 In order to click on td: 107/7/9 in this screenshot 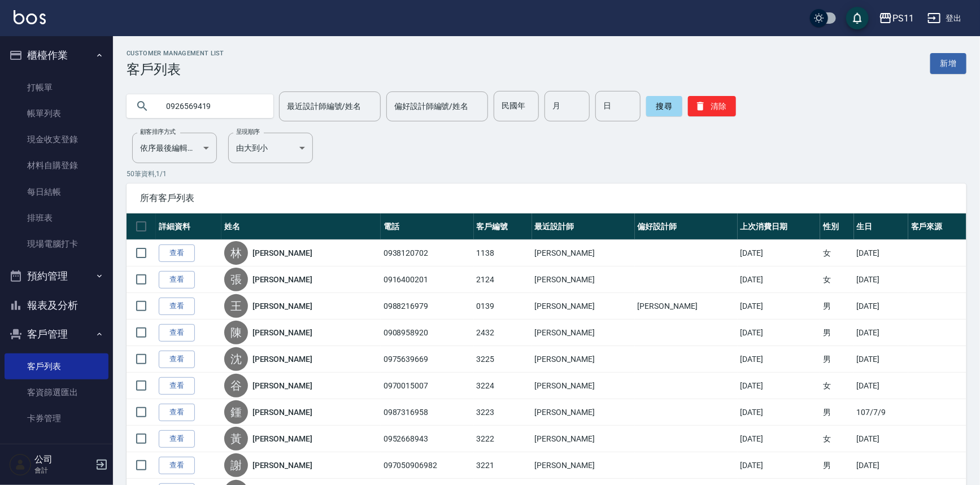, I will do `click(881, 413)`.